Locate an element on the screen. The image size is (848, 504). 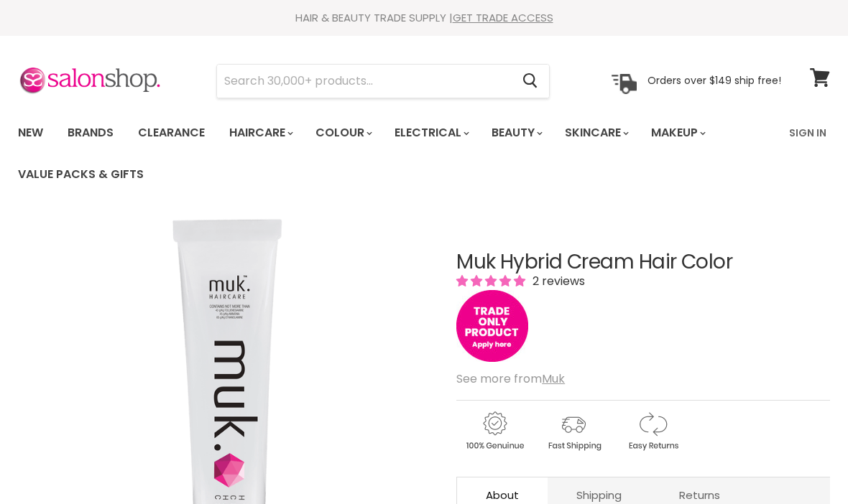
a: Value Packs & Gifts is located at coordinates (80, 175).